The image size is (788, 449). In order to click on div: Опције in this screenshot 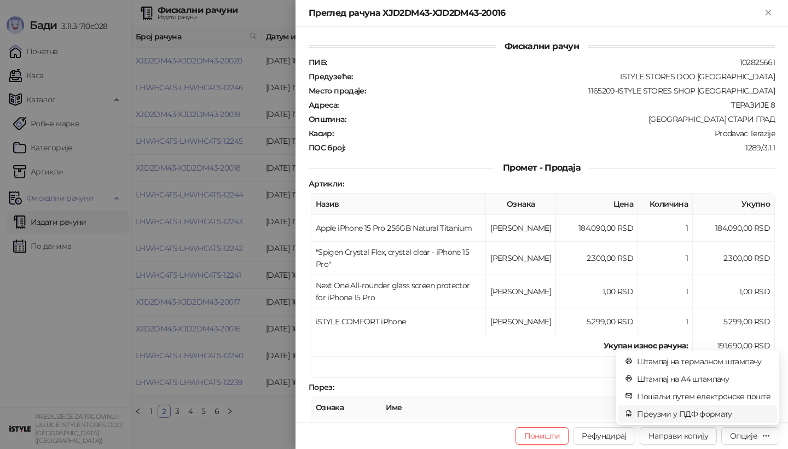, I will do `click(744, 436)`.